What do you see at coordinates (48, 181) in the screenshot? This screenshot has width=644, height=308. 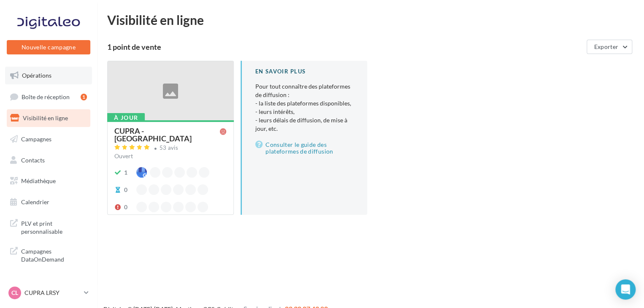 I see `a: Médiathèque` at bounding box center [48, 181].